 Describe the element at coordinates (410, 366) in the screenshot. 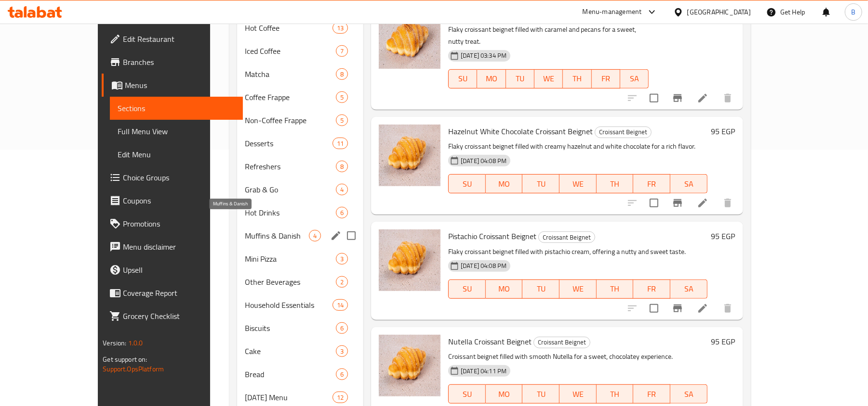

I see `img: Nutella Croissant Beignet` at that location.